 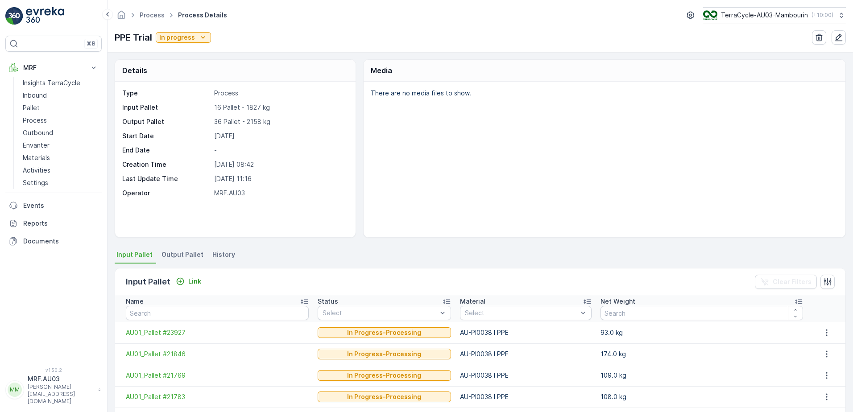 What do you see at coordinates (60, 170) in the screenshot?
I see `a: Activities` at bounding box center [60, 170].